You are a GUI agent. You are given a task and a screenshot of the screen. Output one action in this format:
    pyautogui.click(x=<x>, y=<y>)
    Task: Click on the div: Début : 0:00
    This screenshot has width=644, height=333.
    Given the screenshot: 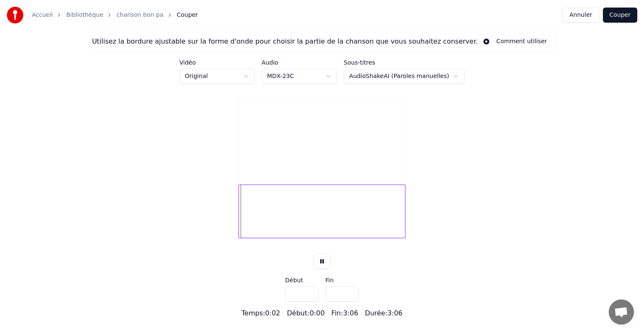 What is the action you would take?
    pyautogui.click(x=306, y=313)
    